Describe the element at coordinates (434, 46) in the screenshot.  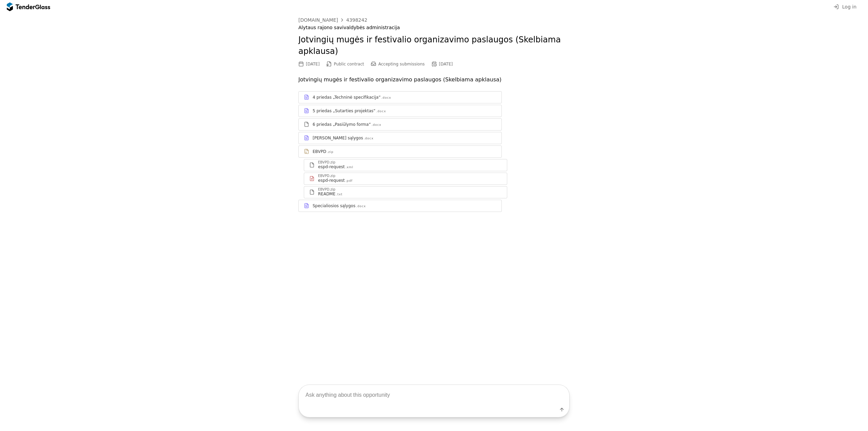
I see `h2: Jotvingių mugės ir festivalio organizavimo paslaugos (Skelbiama apklausa)` at that location.